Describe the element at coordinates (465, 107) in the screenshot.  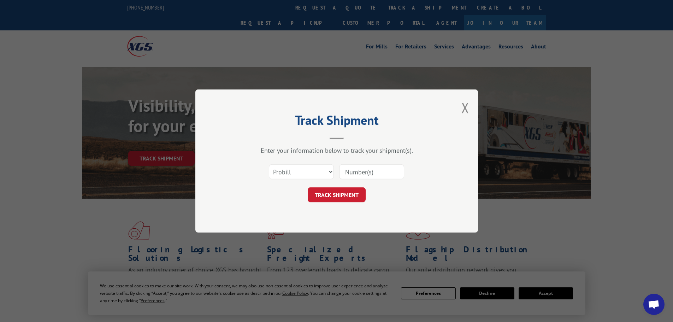
I see `button: Close modal` at that location.